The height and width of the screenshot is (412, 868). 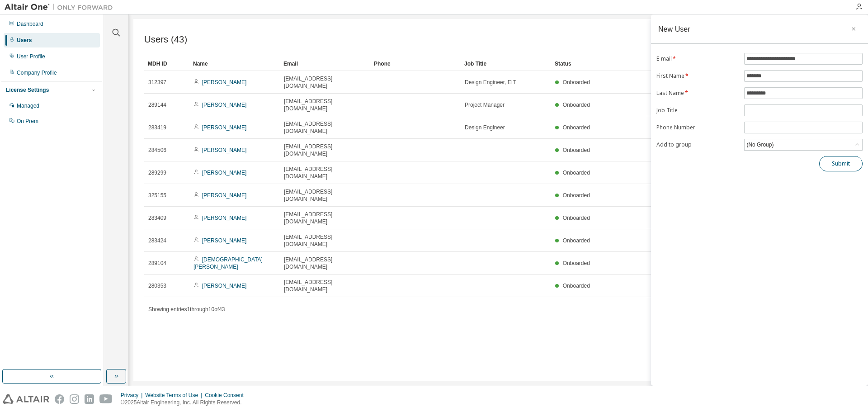 I want to click on label: Last Name, so click(x=697, y=93).